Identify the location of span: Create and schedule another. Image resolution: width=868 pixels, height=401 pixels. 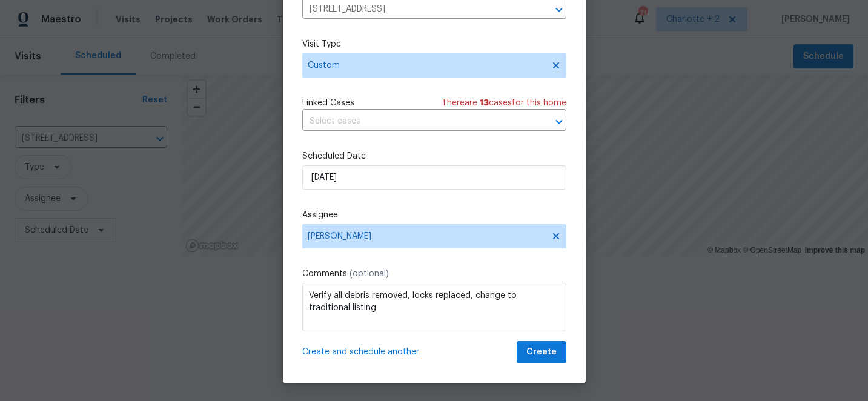
(361, 352).